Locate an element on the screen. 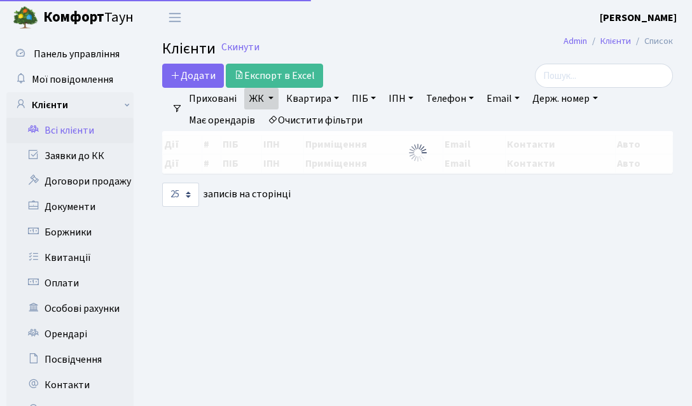 Image resolution: width=692 pixels, height=406 pixels. a: ПІБ is located at coordinates (364, 99).